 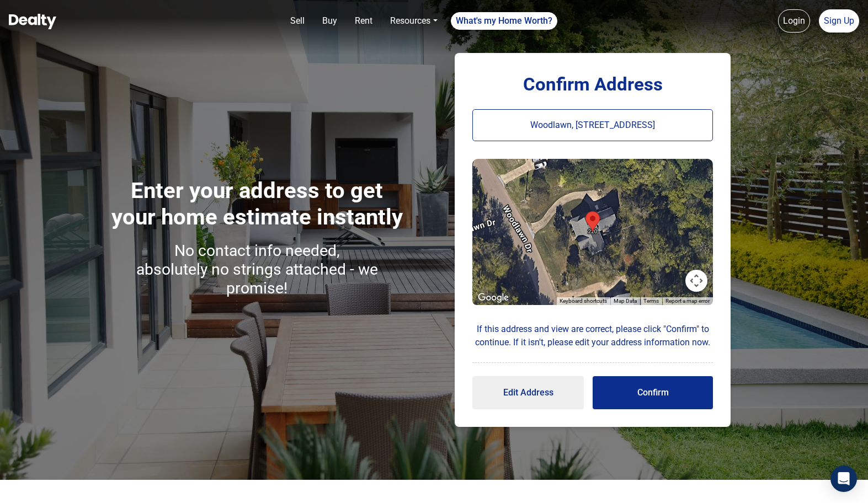 What do you see at coordinates (329, 21) in the screenshot?
I see `a: Buy` at bounding box center [329, 21].